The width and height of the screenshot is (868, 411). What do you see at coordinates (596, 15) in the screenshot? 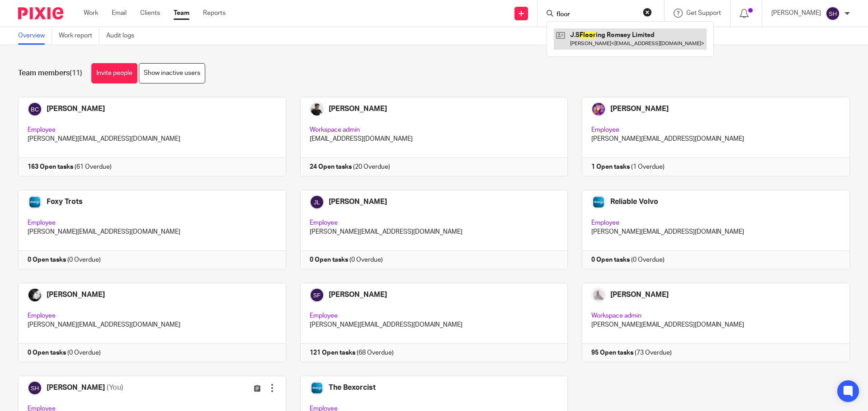
I see `input: Search` at bounding box center [596, 15].